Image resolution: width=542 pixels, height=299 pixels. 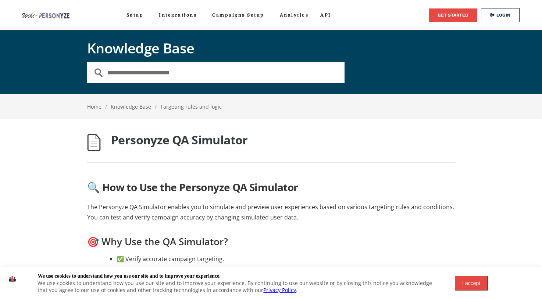 I want to click on a: Integrations, so click(x=179, y=15).